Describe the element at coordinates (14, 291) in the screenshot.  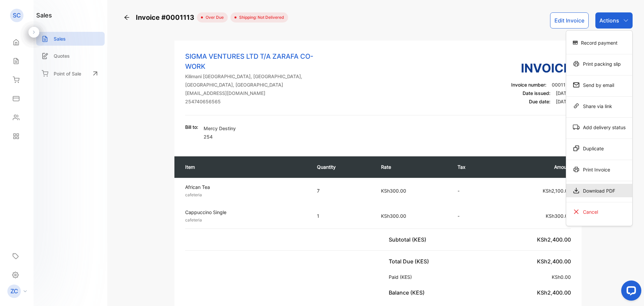
I see `p: ZC` at that location.